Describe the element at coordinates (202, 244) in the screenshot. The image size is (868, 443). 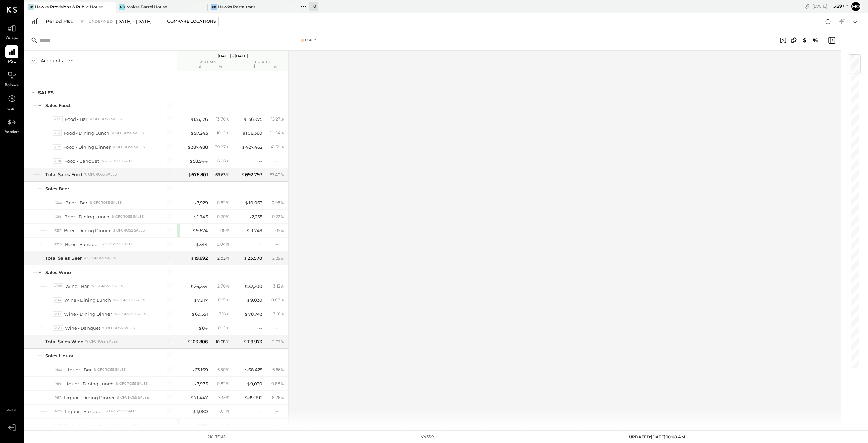
I see `div: 344` at that location.